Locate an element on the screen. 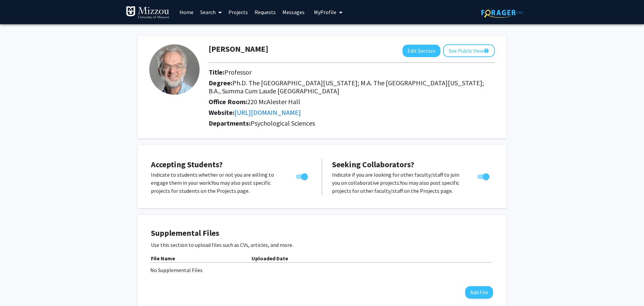 This screenshot has width=644, height=306. button: See Public View is located at coordinates (469, 51).